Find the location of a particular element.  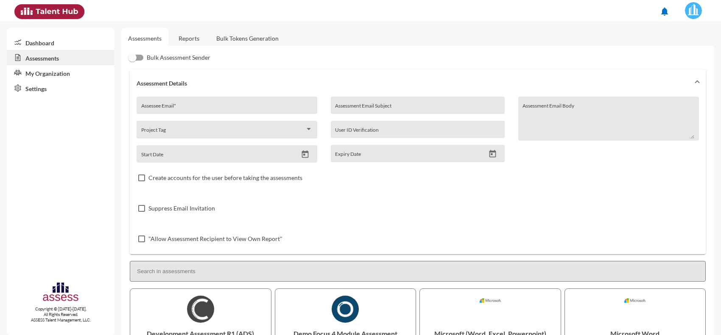

a: Reports is located at coordinates (189, 38).